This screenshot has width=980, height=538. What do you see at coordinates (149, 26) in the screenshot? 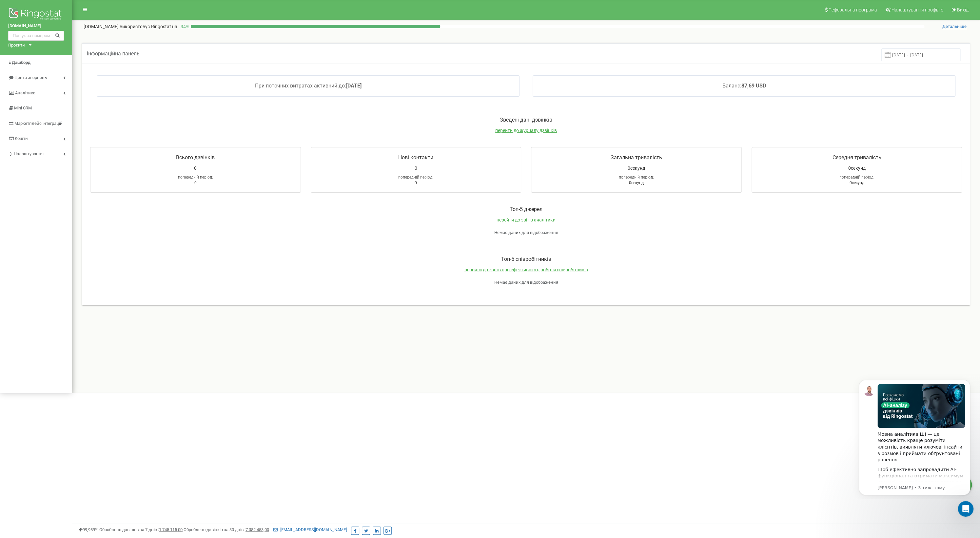
I see `span: використовує Ringostat на` at bounding box center [149, 26].